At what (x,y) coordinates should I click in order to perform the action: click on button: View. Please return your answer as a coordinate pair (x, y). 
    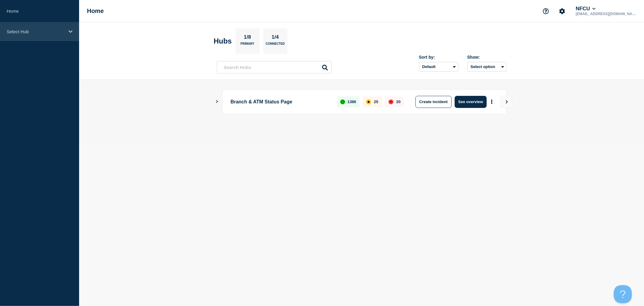
    Looking at the image, I should click on (506, 102).